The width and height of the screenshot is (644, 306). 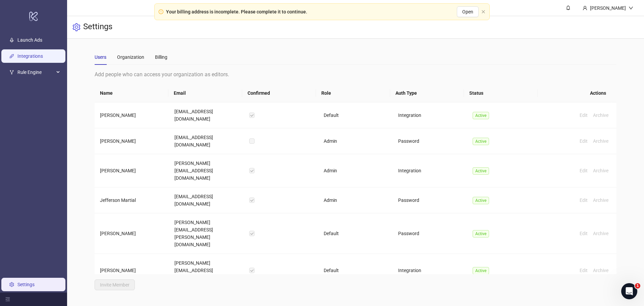 What do you see at coordinates (279, 93) in the screenshot?
I see `th: Confirmed` at bounding box center [279, 93].